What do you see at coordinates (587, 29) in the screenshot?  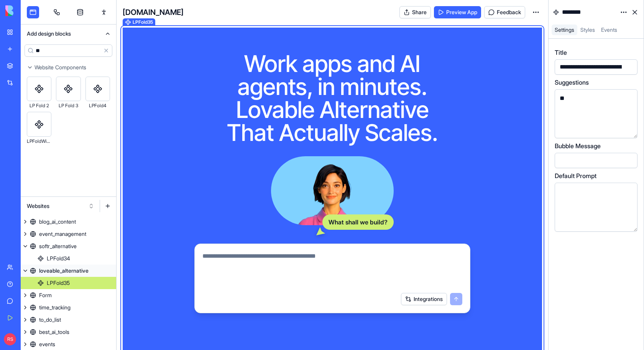 I see `span: Styles` at bounding box center [587, 29].